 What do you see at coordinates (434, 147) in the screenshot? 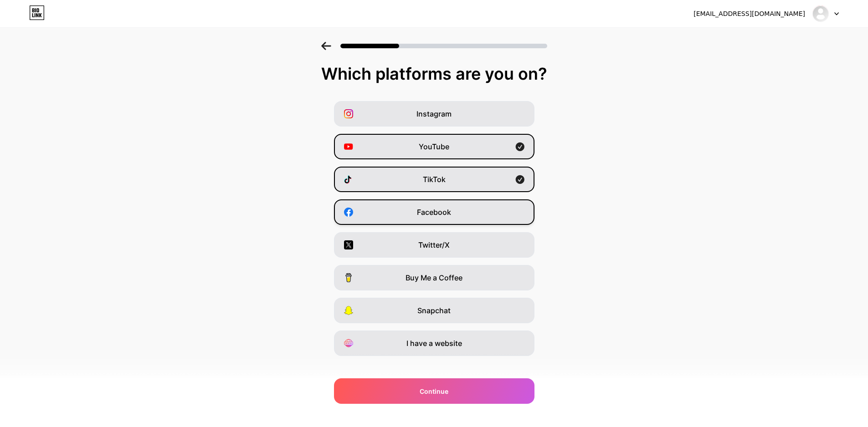
I see `span: YouTube` at bounding box center [434, 147].